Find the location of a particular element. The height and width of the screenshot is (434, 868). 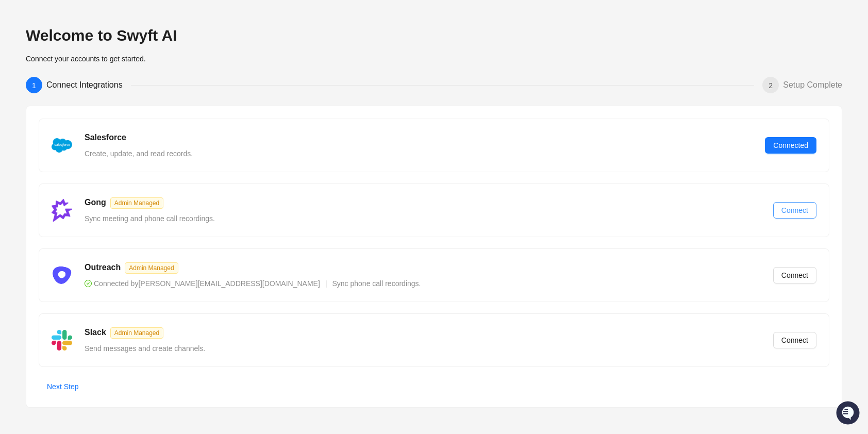

h5: Outreach is located at coordinates (103, 267).